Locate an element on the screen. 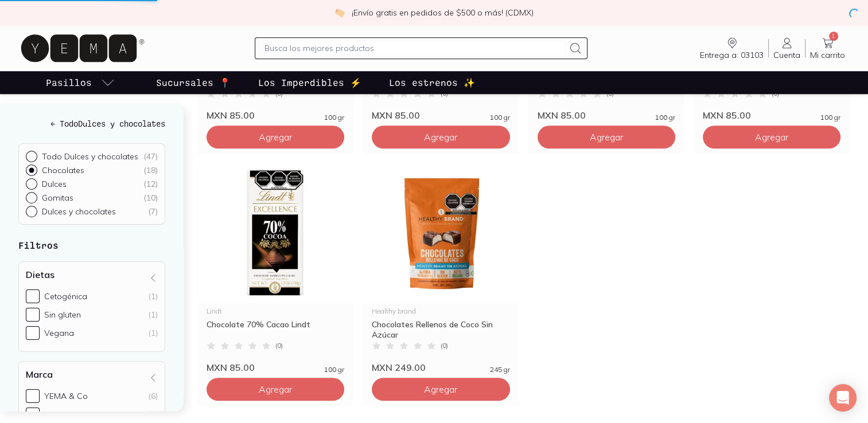  p: ¡Envío gratis en pedidos de $500 o más! (CDMX) is located at coordinates (442, 12).